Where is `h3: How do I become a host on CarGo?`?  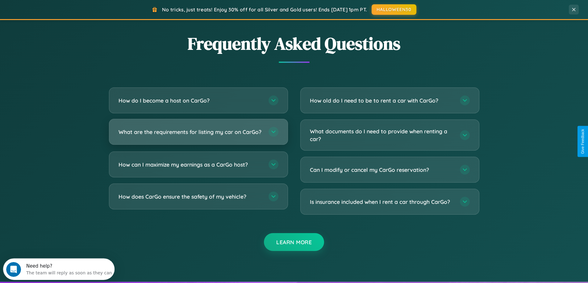
h3: How do I become a host on CarGo? is located at coordinates (190, 101).